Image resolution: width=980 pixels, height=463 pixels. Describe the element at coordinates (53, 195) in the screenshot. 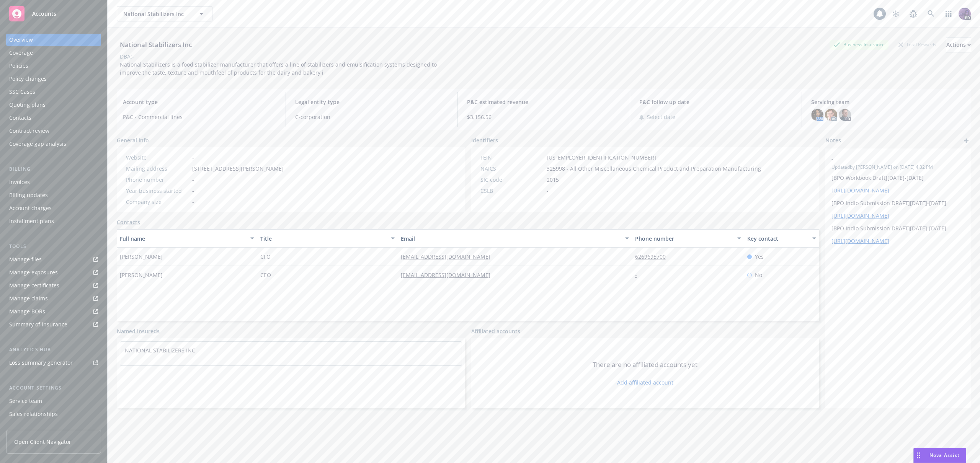

I see `a: Billing updates` at that location.